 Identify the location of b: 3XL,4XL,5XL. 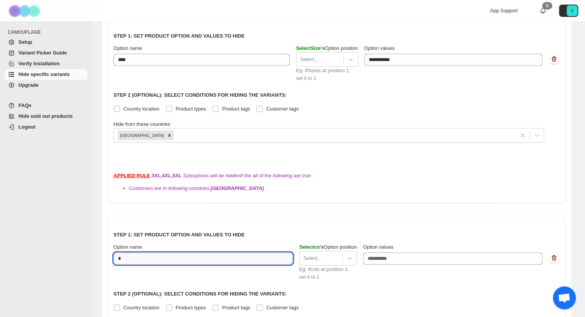
(166, 175).